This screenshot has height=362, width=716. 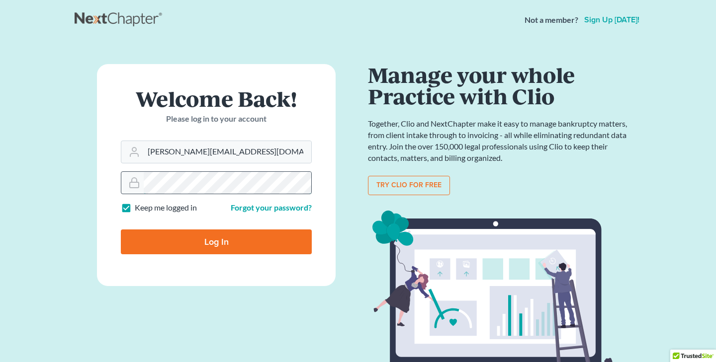 I want to click on strong: Not a member?, so click(x=551, y=20).